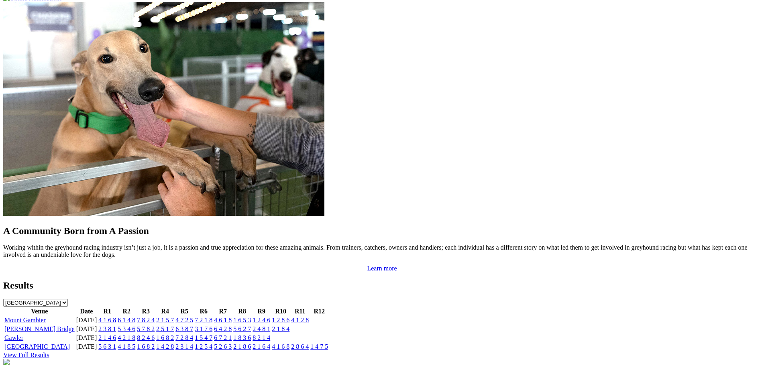 The image size is (764, 372). I want to click on th: Date, so click(87, 312).